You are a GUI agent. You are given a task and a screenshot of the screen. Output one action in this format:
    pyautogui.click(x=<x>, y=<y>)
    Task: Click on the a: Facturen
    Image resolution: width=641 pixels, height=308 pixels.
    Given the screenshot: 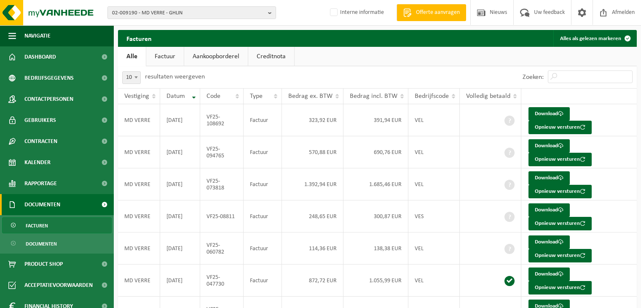 What is the action you would take?
    pyautogui.click(x=57, y=225)
    